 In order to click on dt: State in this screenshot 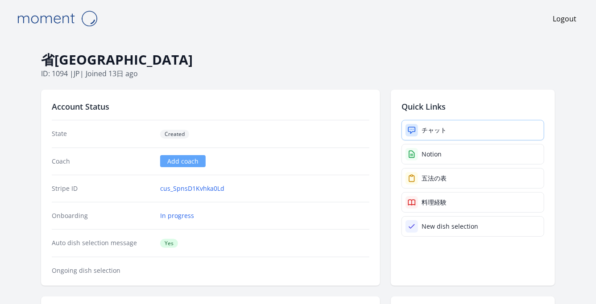, I will do `click(102, 134)`.